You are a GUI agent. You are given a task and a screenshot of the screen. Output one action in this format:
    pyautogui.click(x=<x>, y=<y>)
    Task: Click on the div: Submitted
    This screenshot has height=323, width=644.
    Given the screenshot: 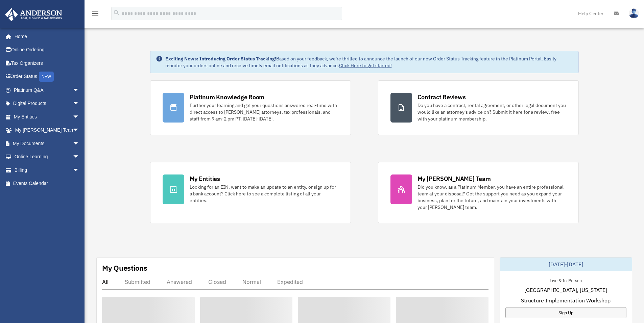 What is the action you would take?
    pyautogui.click(x=137, y=282)
    